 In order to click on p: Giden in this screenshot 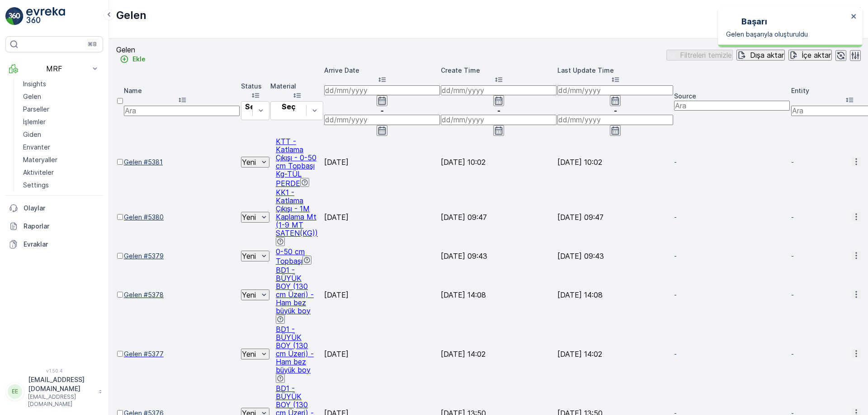, I will do `click(32, 135)`.